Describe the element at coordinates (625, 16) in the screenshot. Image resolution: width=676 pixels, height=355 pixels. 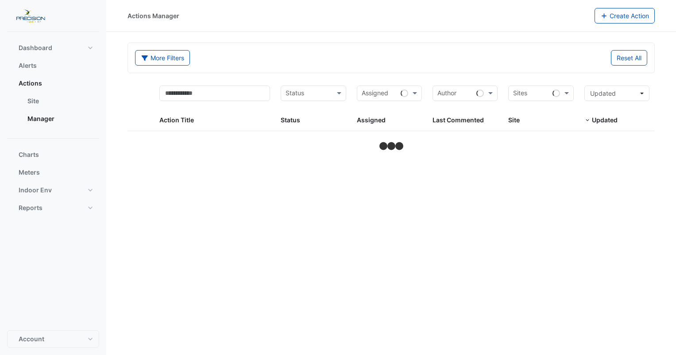
I see `button: Create Action` at that location.